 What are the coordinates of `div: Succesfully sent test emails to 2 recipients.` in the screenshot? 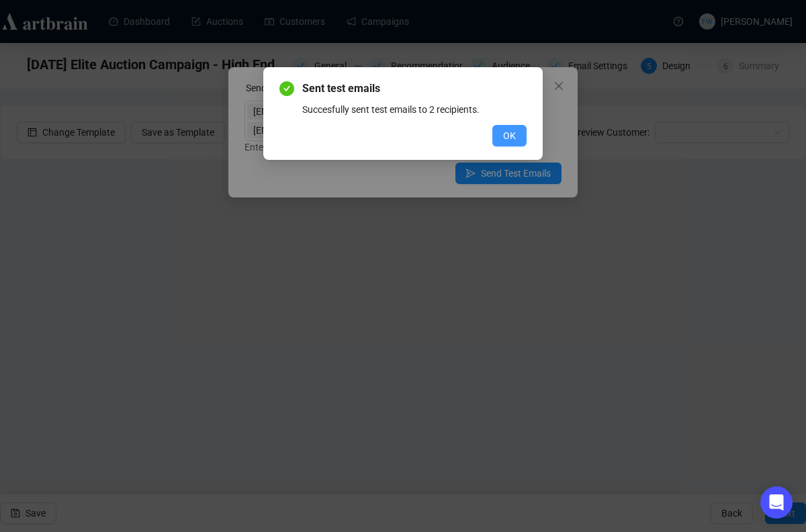 It's located at (414, 109).